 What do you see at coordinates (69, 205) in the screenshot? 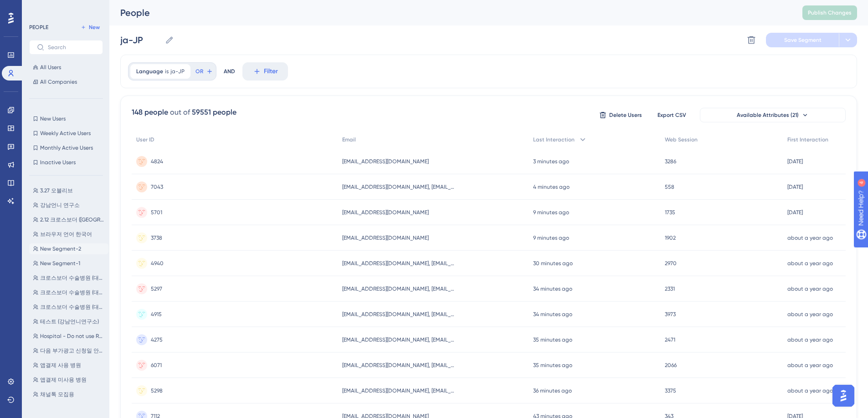
I see `button: 강남언니 연구소` at bounding box center [69, 205].